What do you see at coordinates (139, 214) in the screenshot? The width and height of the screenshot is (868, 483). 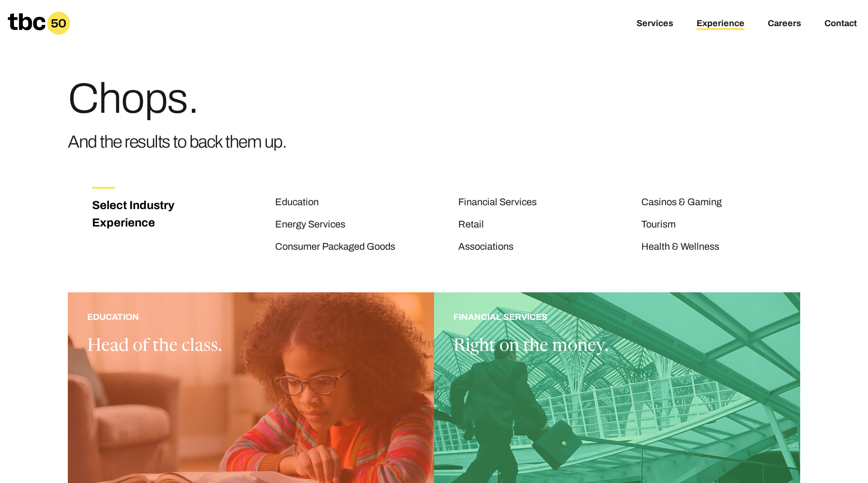 I see `h3: Select Industry Experience` at bounding box center [139, 214].